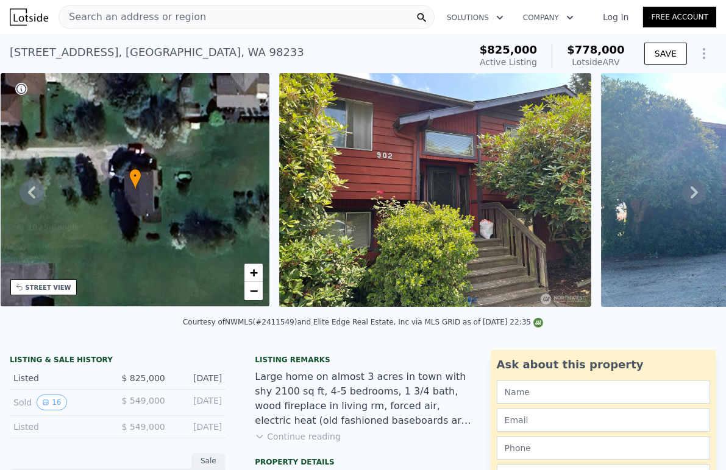  What do you see at coordinates (679, 17) in the screenshot?
I see `a: Free Account` at bounding box center [679, 17].